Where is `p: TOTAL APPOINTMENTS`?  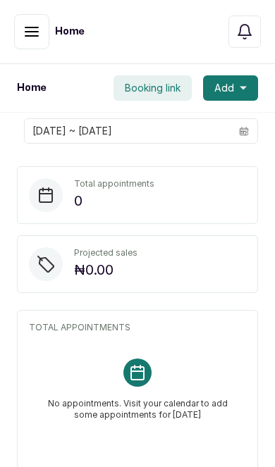 p: TOTAL APPOINTMENTS is located at coordinates (137, 327).